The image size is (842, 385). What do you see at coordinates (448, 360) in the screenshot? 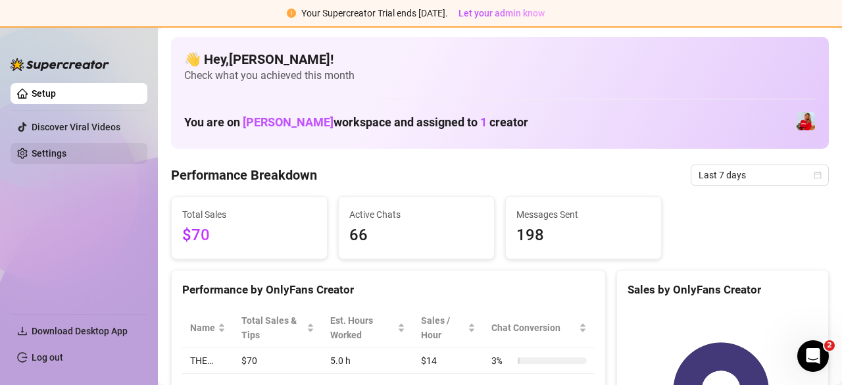
I see `td: $14` at bounding box center [448, 360].